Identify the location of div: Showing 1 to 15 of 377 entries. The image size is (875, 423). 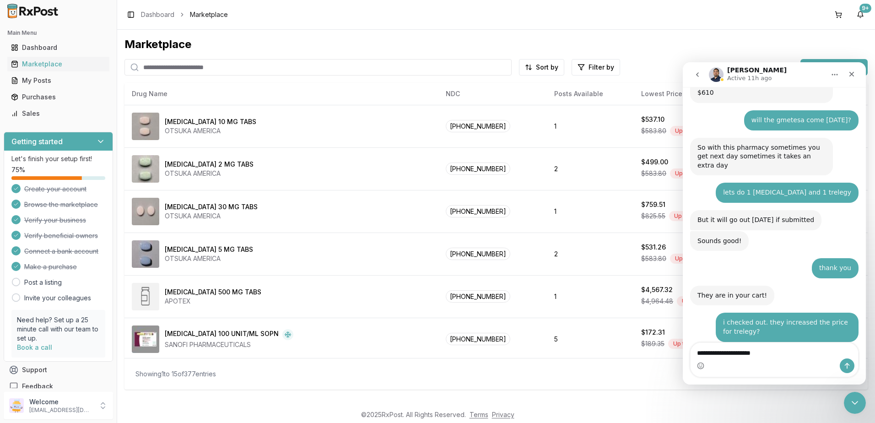
(176, 374).